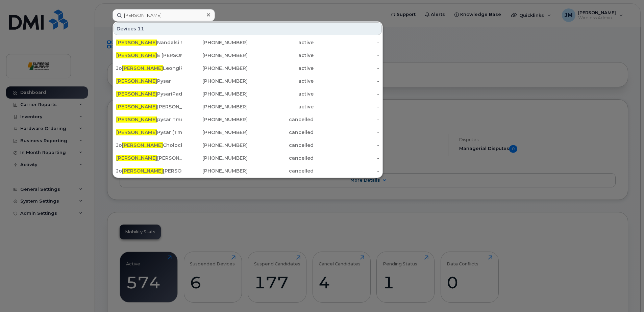  I want to click on div: Jo LeongiPad, so click(149, 69).